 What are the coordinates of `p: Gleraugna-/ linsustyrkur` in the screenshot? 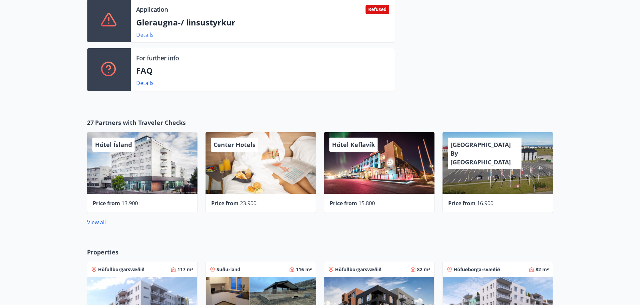 It's located at (263, 22).